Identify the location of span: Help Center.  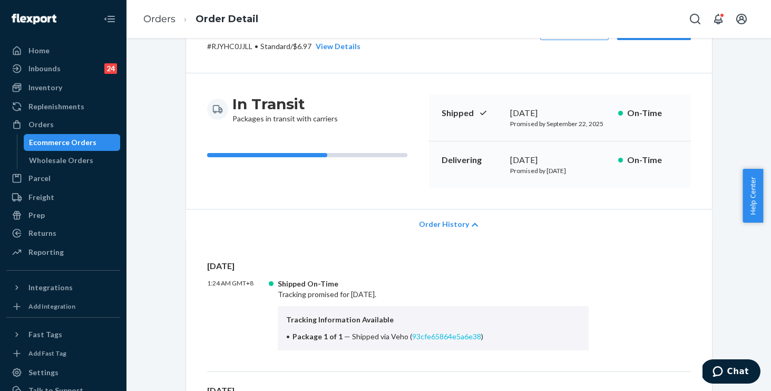
(753, 196).